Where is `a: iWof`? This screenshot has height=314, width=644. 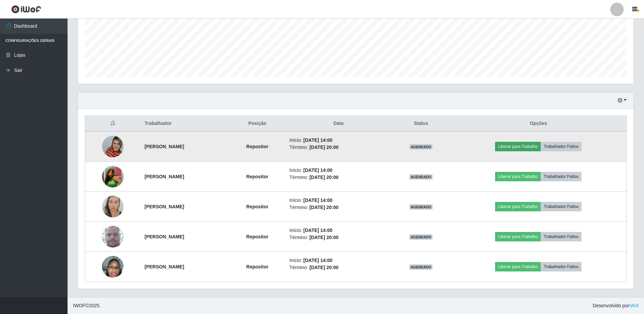
a: iWof is located at coordinates (634, 305).